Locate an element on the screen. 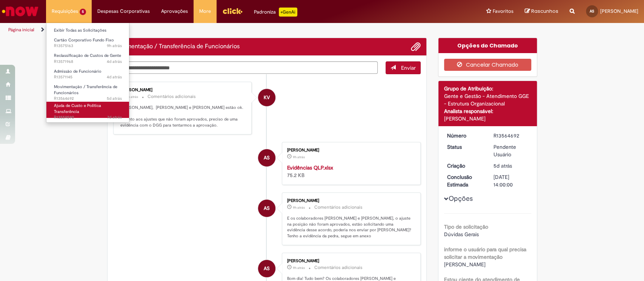 This screenshot has height=281, width=644. b: informe o usuário para qual precisa solicitar a movimentação is located at coordinates (485, 253).